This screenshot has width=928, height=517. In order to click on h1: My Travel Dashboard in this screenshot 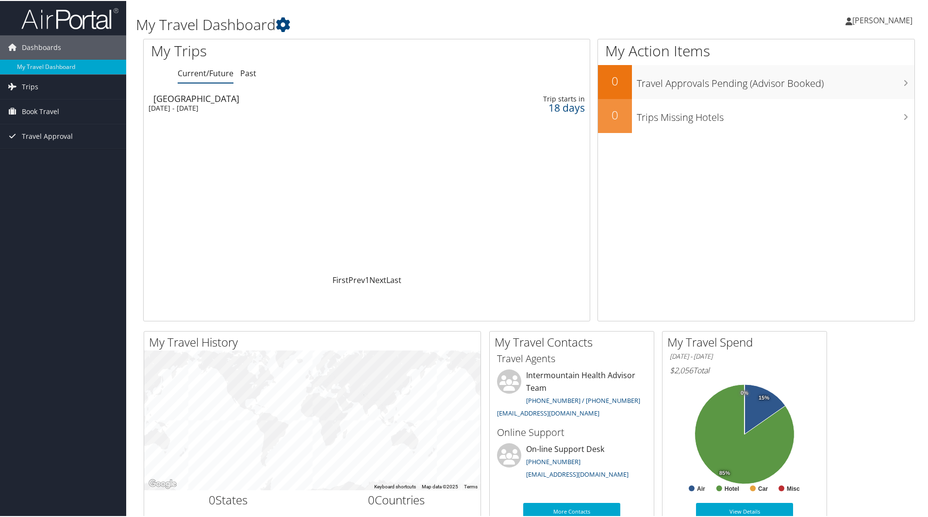, I will do `click(398, 24)`.